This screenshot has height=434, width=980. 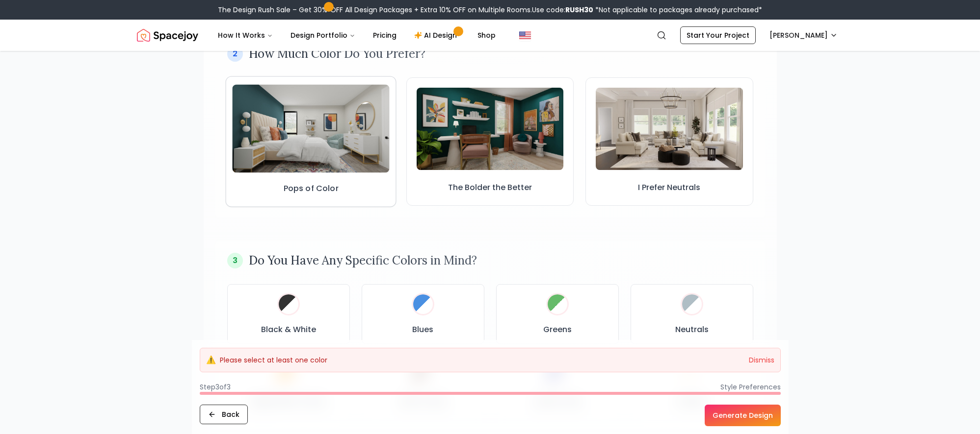 What do you see at coordinates (311, 128) in the screenshot?
I see `img: Pops of Color` at bounding box center [311, 128].